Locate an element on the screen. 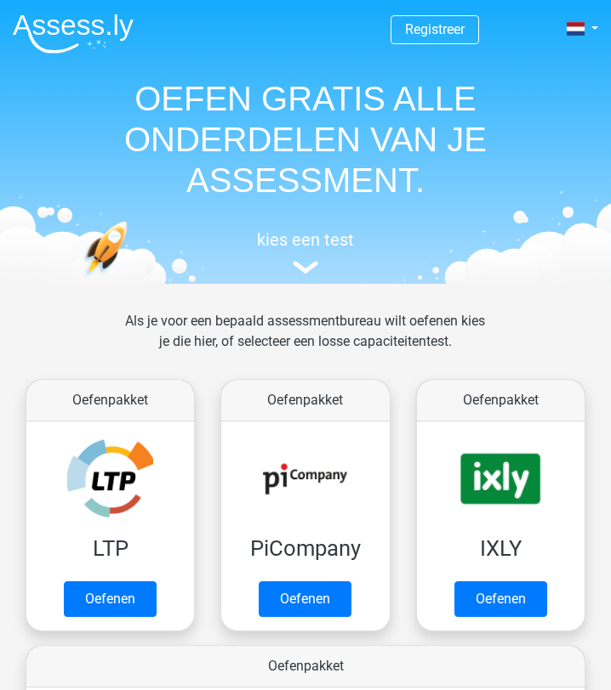  div: Als je voor een bepaald assessmentbureau wilt oefenen kies je die hier, of selecteer een losse ca... is located at coordinates (305, 342).